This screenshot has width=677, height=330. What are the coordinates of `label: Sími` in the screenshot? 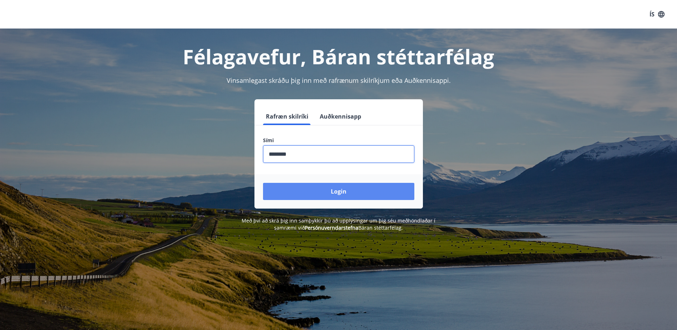 It's located at (339, 140).